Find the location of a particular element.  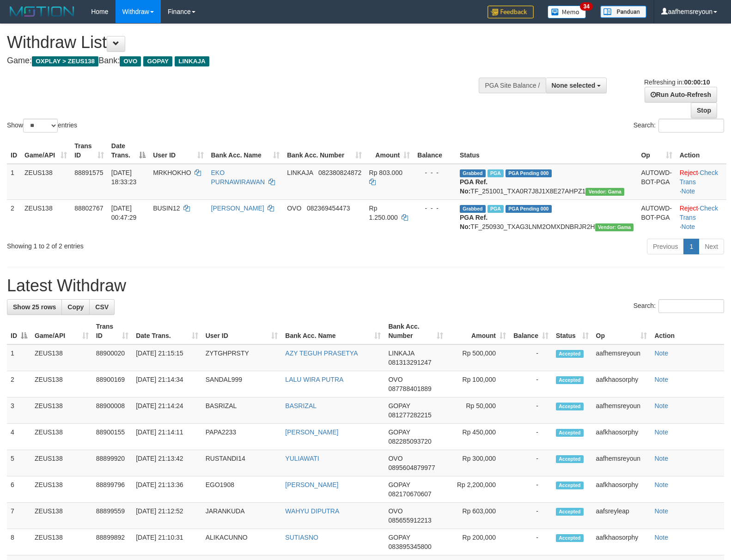

a: YULIAWATI is located at coordinates (302, 459).